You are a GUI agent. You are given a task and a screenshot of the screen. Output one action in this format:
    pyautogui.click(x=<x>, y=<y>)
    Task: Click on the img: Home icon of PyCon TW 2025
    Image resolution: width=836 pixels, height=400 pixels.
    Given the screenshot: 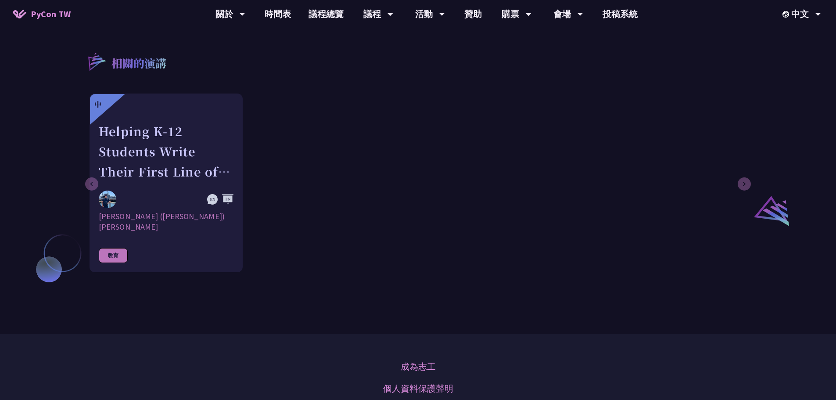 What is the action you would take?
    pyautogui.click(x=20, y=14)
    